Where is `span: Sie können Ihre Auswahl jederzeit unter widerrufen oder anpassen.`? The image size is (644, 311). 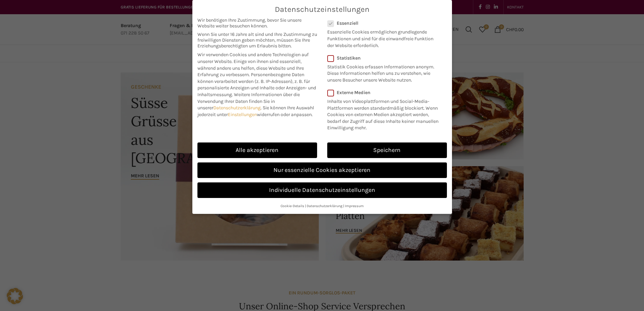 span: Sie können Ihre Auswahl jederzeit unter widerrufen oder anpassen. is located at coordinates (256, 111).